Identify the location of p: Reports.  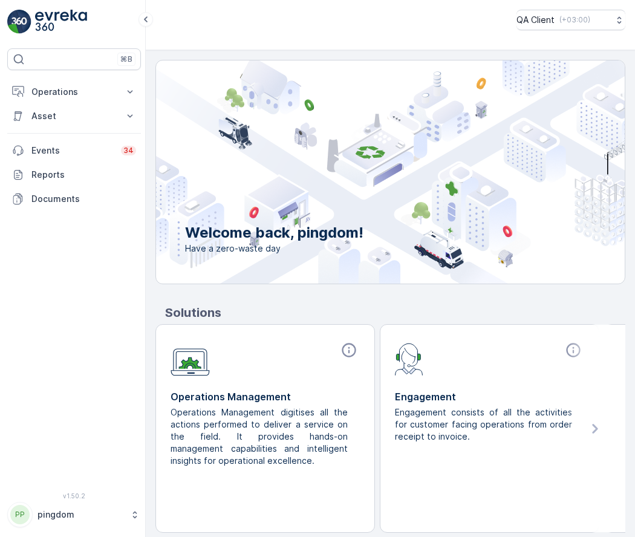
(84, 175).